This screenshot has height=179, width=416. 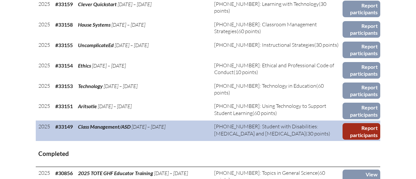 I want to click on b: #33155, so click(x=64, y=45).